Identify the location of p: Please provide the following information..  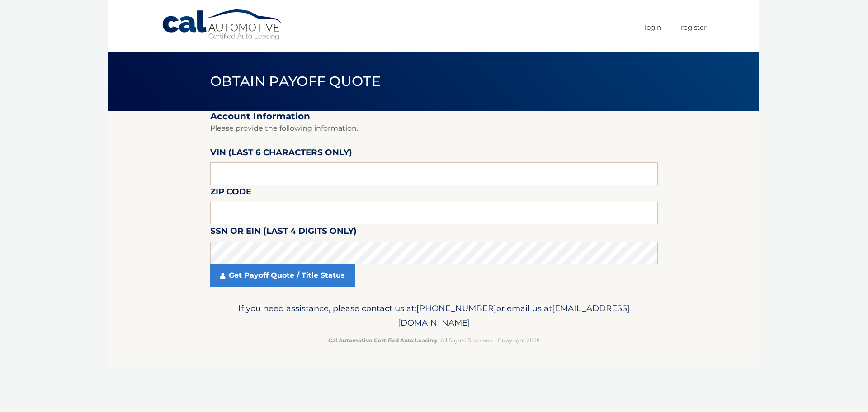
(434, 128).